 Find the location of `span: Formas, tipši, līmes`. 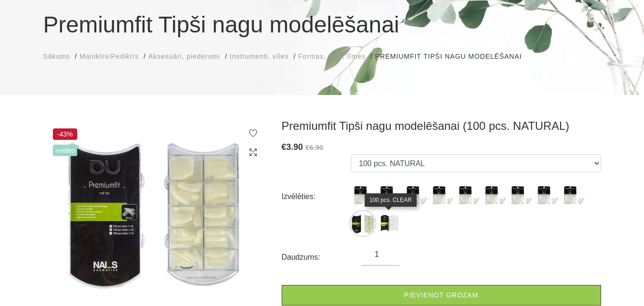

span: Formas, tipši, līmes is located at coordinates (332, 56).